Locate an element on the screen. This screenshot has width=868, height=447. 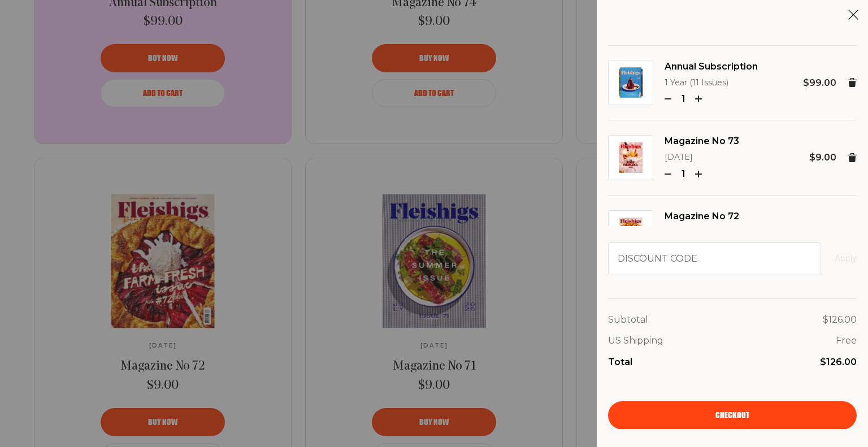
img: Magazine No 73 Image is located at coordinates (630, 158).